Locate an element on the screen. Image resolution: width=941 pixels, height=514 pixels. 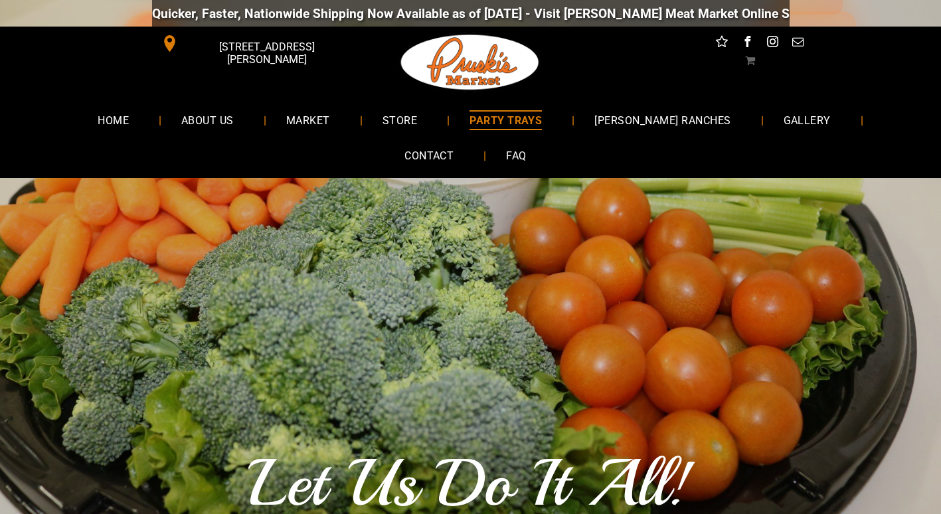
a: MARKET is located at coordinates (308, 120).